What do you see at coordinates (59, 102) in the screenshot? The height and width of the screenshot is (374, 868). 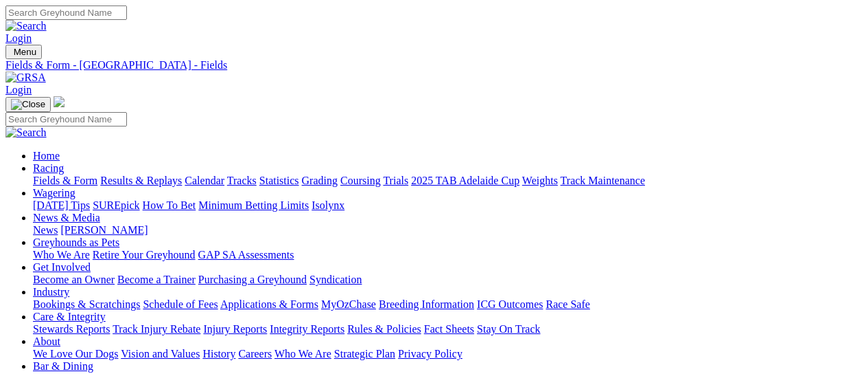 I see `img: logo-grsa-white.png` at bounding box center [59, 102].